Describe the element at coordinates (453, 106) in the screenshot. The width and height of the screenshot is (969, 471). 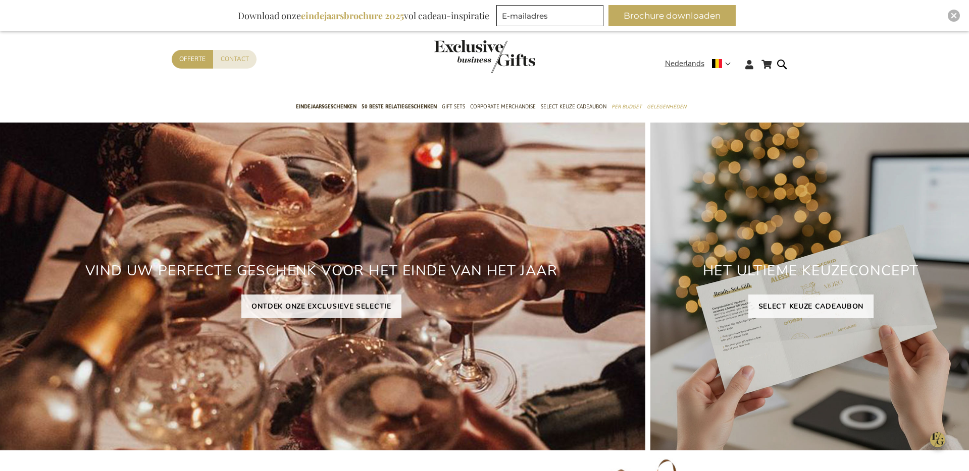
I see `span: Gift Sets` at that location.